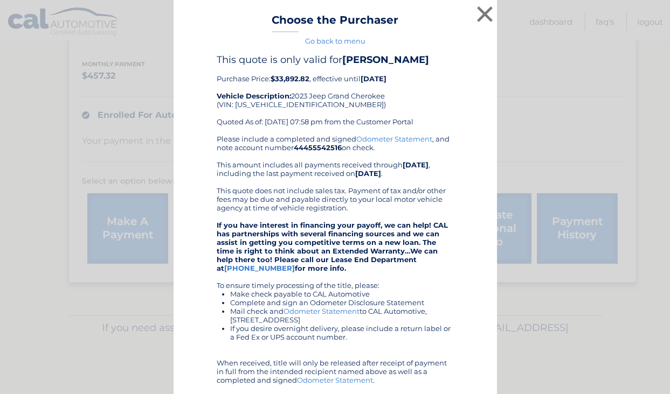  Describe the element at coordinates (317, 148) in the screenshot. I see `b: 44455542516` at that location.